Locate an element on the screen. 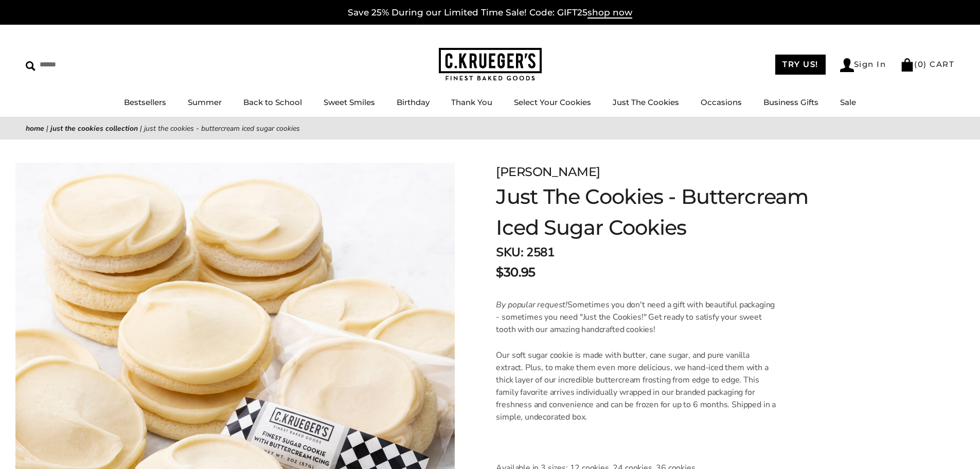 The height and width of the screenshot is (469, 980). span: 2581 is located at coordinates (540, 252).